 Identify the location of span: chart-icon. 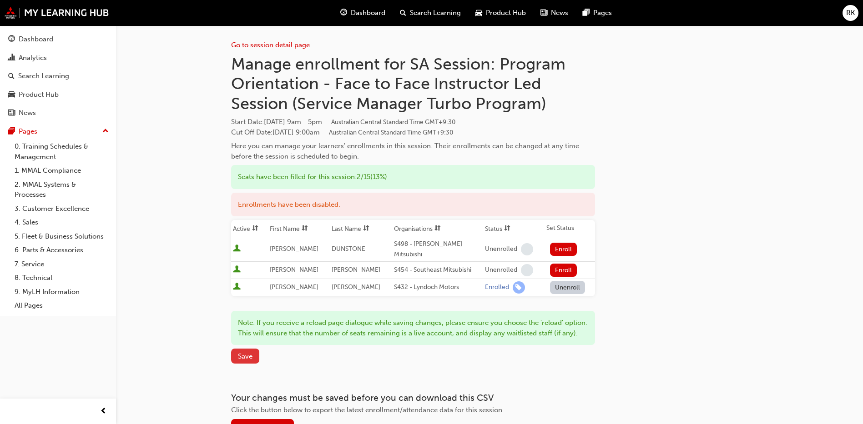
(11, 58).